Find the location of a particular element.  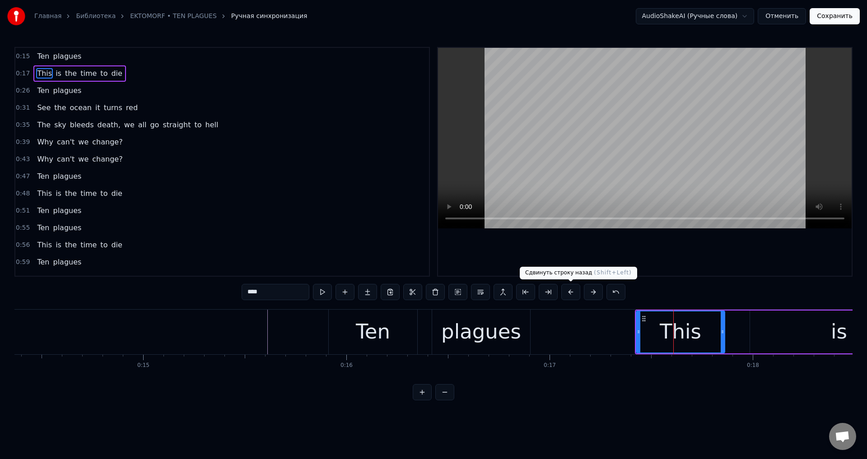

span: bleeds is located at coordinates (82, 125).